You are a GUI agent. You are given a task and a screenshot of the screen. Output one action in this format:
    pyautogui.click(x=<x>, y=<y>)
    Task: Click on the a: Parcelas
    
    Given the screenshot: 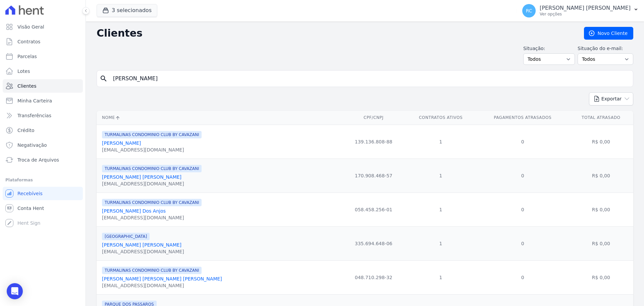 What is the action you would take?
    pyautogui.click(x=43, y=57)
    